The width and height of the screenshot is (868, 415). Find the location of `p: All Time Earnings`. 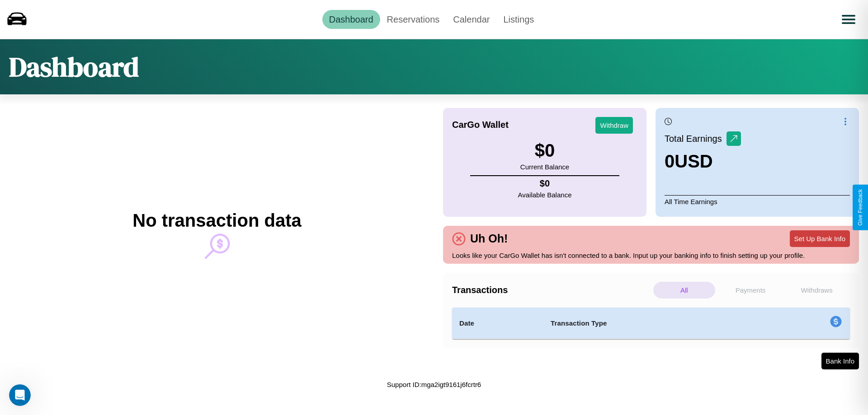

p: All Time Earnings is located at coordinates (757, 201).